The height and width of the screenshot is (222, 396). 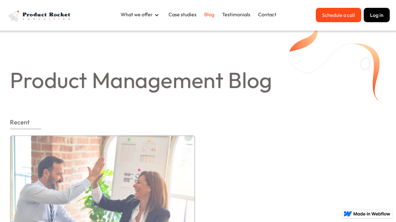 What do you see at coordinates (26, 124) in the screenshot?
I see `h3: Recent` at bounding box center [26, 124].